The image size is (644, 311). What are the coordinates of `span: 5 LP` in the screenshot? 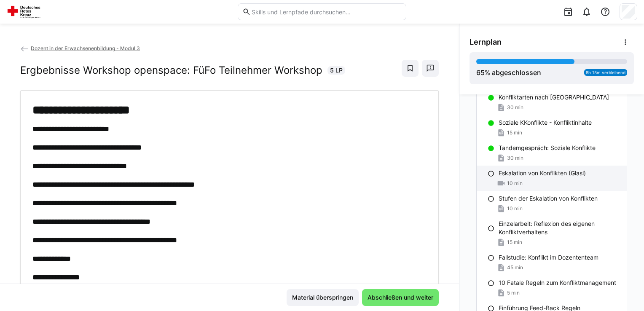 It's located at (336, 70).